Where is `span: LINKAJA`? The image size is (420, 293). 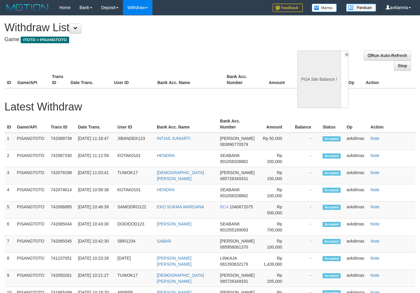
span: LINKAJA is located at coordinates (229, 259).